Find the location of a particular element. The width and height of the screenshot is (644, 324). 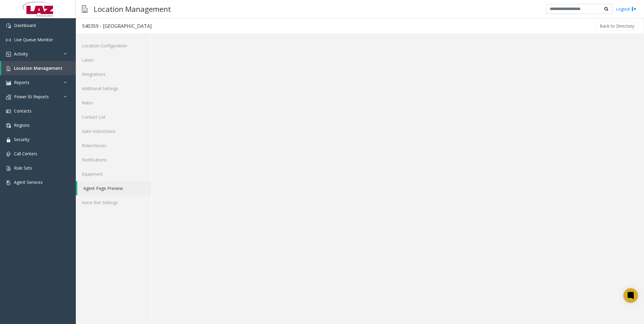

img: pageIcon is located at coordinates (85, 9).